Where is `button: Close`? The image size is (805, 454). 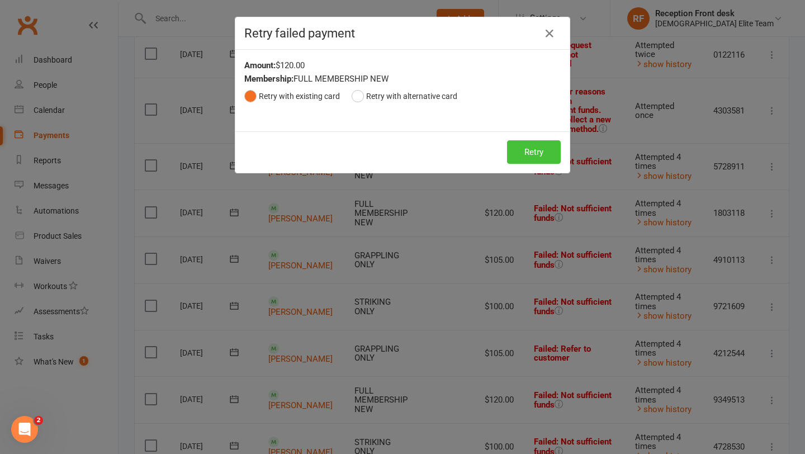
button: Close is located at coordinates (550, 34).